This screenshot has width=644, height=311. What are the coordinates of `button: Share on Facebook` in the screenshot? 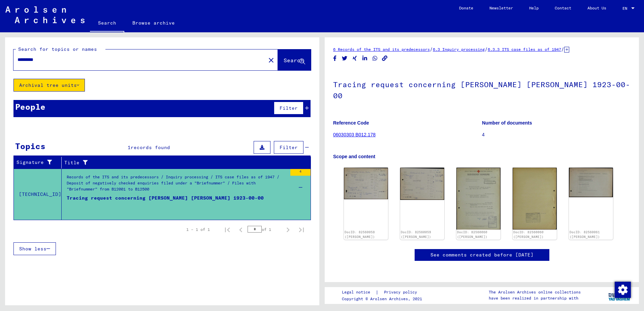 It's located at (335, 58).